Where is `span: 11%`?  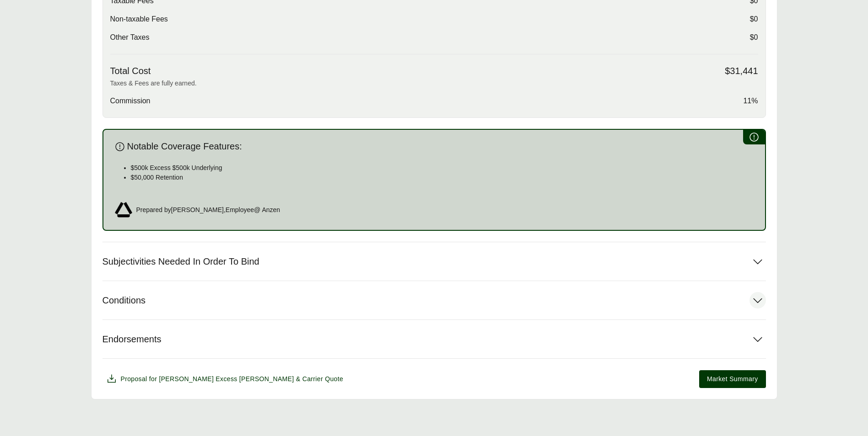 span: 11% is located at coordinates (751, 101).